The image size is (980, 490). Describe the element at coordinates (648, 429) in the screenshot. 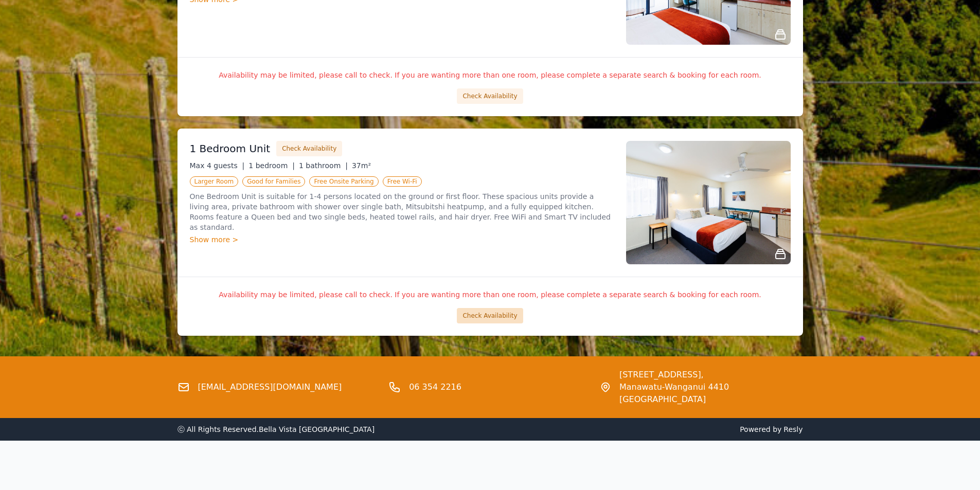

I see `span: Powered by` at that location.